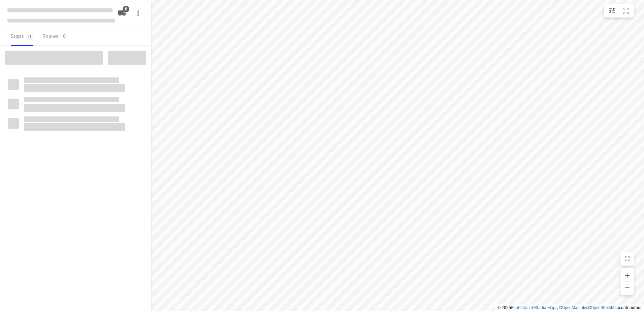 The image size is (644, 311). I want to click on button: Map settings, so click(612, 11).